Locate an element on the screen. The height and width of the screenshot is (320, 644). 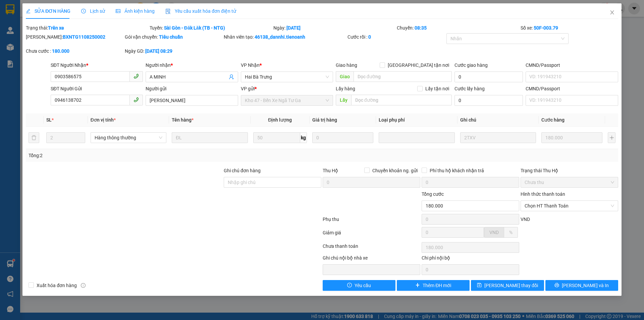
span: exclamation-circle is located at coordinates (349, 285).